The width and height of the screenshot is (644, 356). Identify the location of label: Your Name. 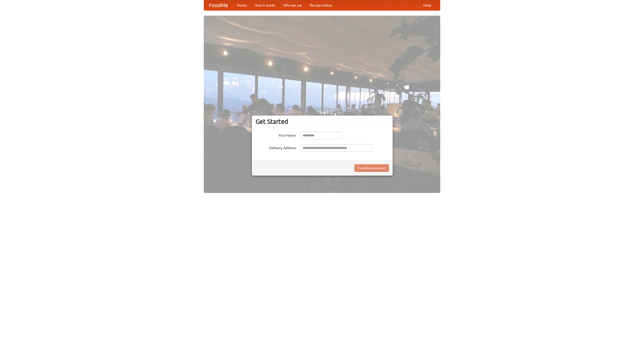
(276, 134).